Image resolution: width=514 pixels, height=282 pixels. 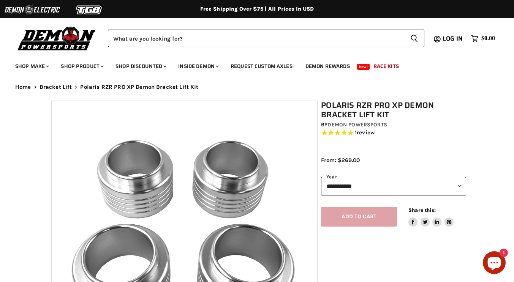 What do you see at coordinates (56, 87) in the screenshot?
I see `a: Bracket Lift` at bounding box center [56, 87].